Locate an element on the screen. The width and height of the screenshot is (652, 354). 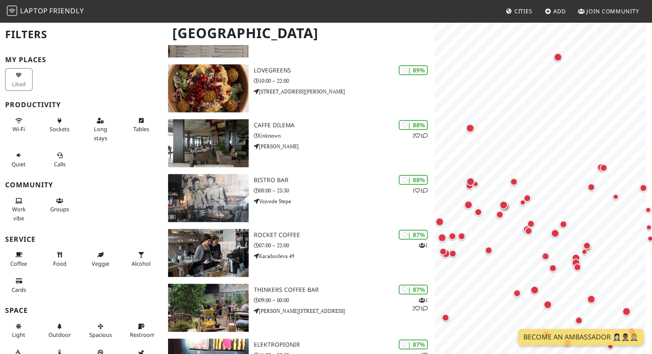
p: 1 1 is located at coordinates (420, 190).